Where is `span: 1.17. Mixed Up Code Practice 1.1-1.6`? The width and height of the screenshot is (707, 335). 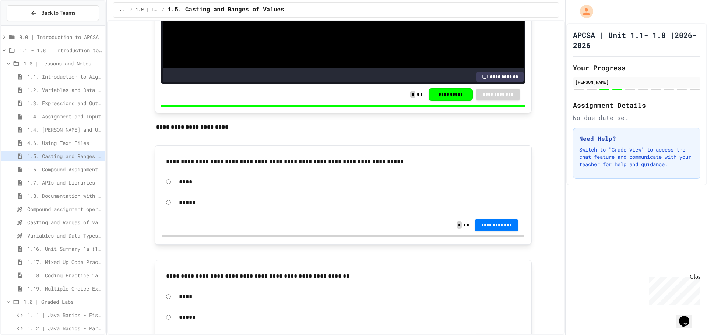
span: 1.17. Mixed Up Code Practice 1.1-1.6 is located at coordinates (64, 262).